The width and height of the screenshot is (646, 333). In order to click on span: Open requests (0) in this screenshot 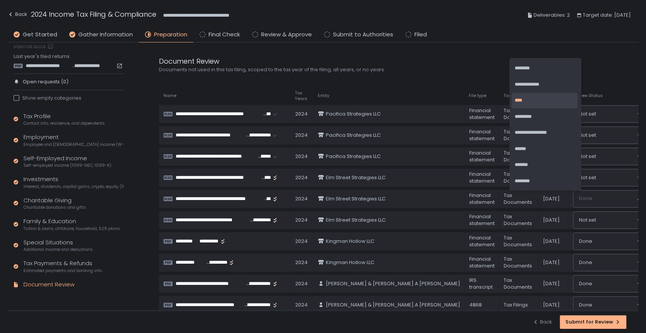, I will do `click(45, 82)`.